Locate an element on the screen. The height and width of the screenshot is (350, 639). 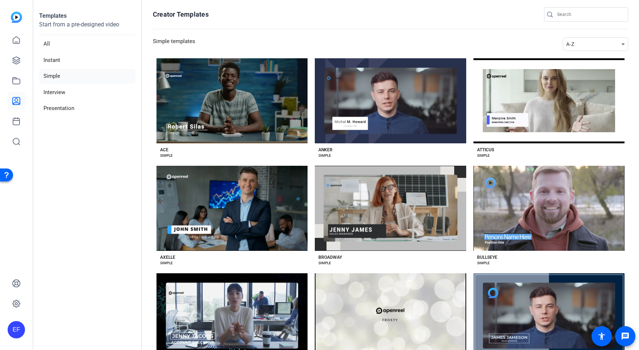
li: Interview is located at coordinates (87, 92).